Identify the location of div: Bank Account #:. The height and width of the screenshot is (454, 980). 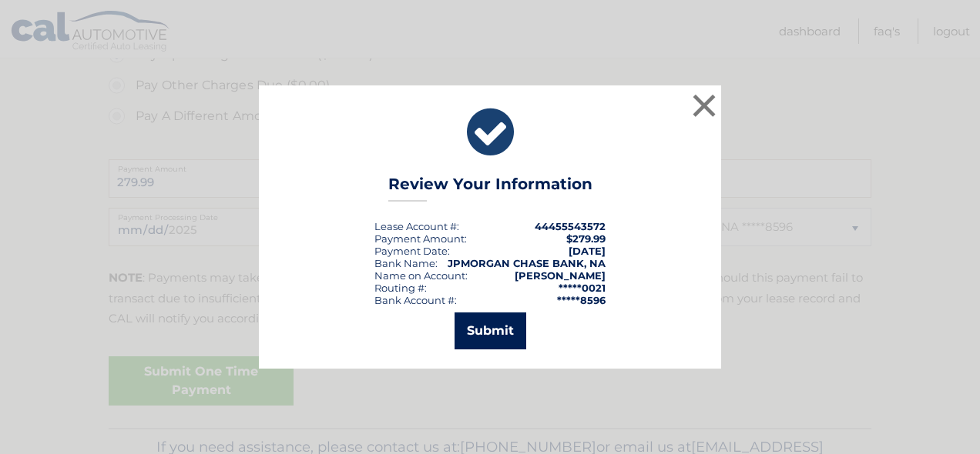
(415, 300).